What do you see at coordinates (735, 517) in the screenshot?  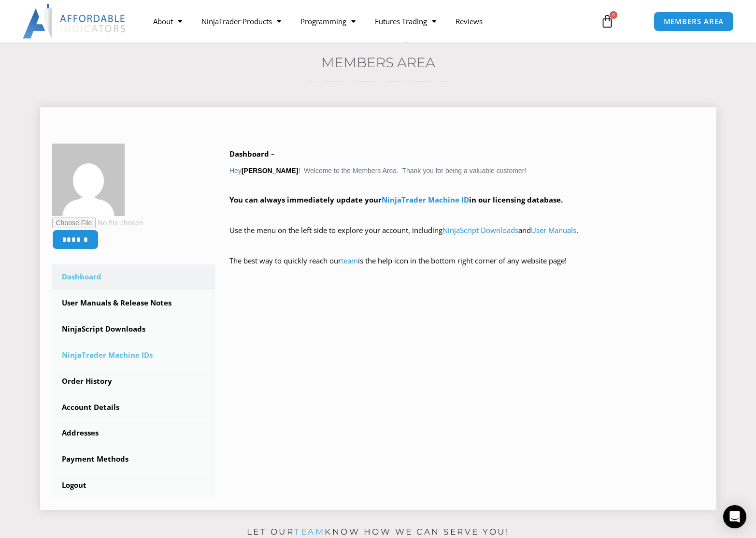 I see `div: Open Intercom Messenger` at bounding box center [735, 517].